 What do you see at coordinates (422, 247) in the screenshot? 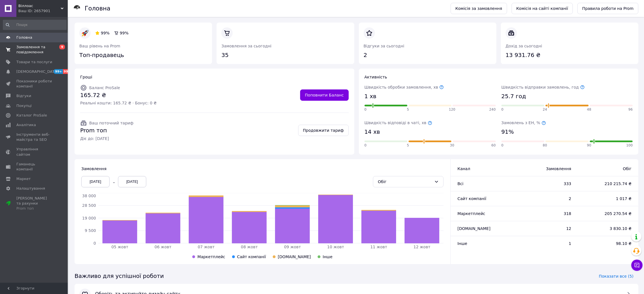
I see `tspan: 12 жовт` at bounding box center [422, 247].